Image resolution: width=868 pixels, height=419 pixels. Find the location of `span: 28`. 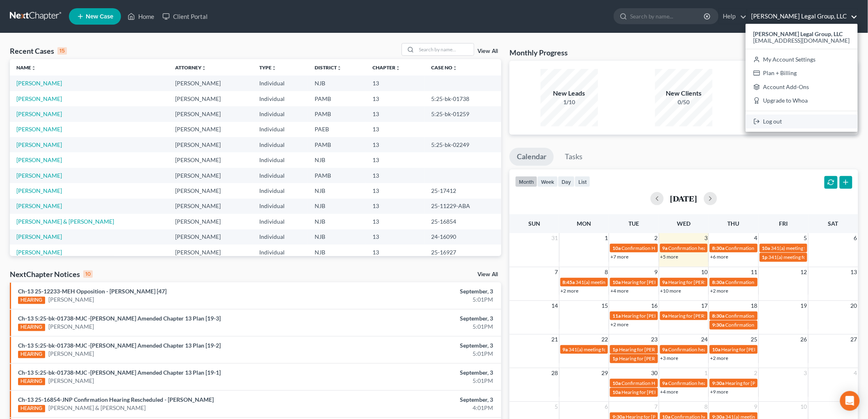

span: 28 is located at coordinates (555, 373).